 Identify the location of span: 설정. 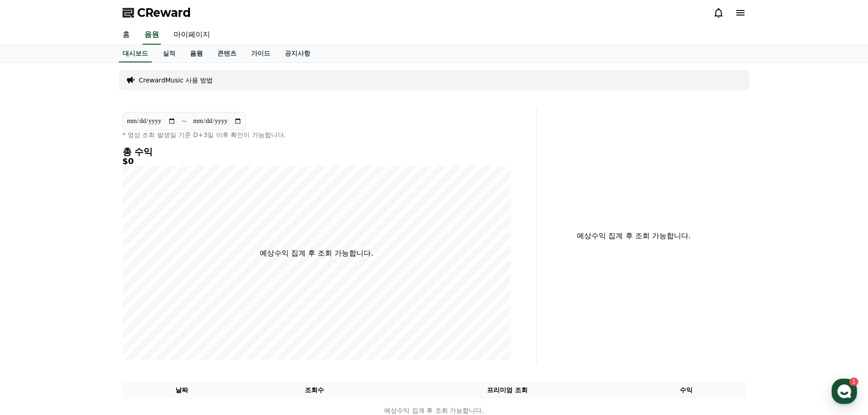
(147, 306).